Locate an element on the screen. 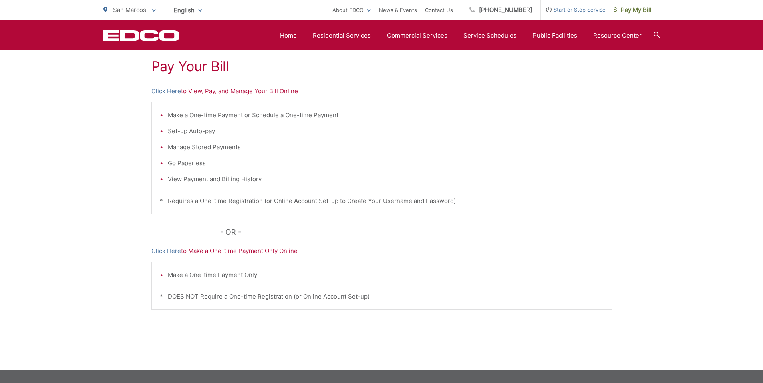 The image size is (763, 383). li: Make a One-time Payment Only is located at coordinates (386, 275).